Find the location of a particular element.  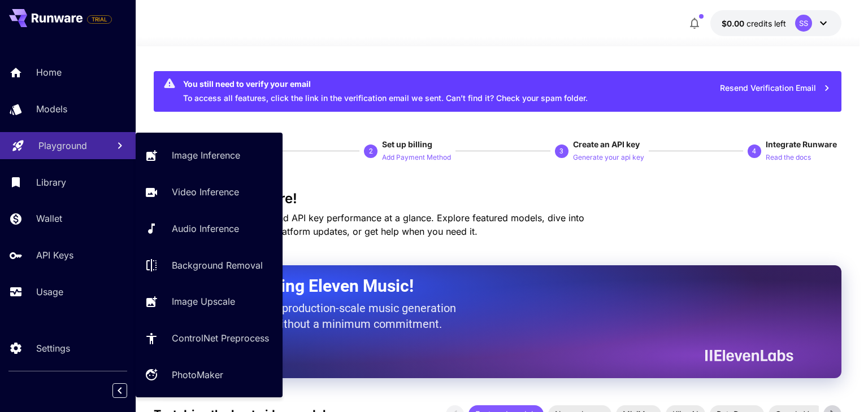

a: Image Upscale is located at coordinates (209, 302).